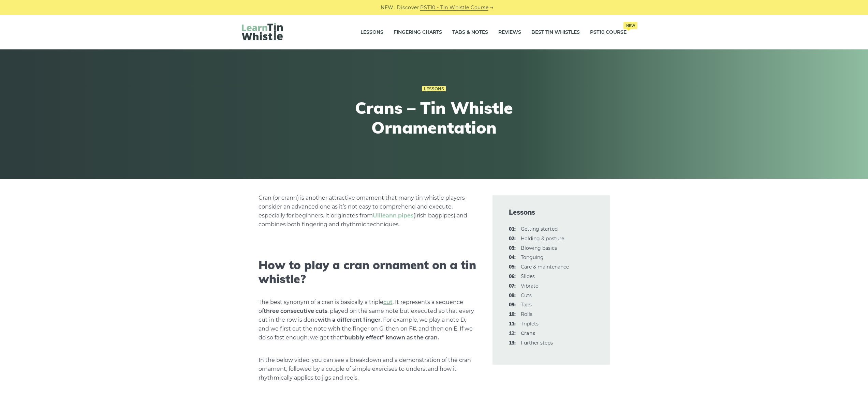 The height and width of the screenshot is (412, 868). I want to click on strong: three consecutive cuts, so click(295, 311).